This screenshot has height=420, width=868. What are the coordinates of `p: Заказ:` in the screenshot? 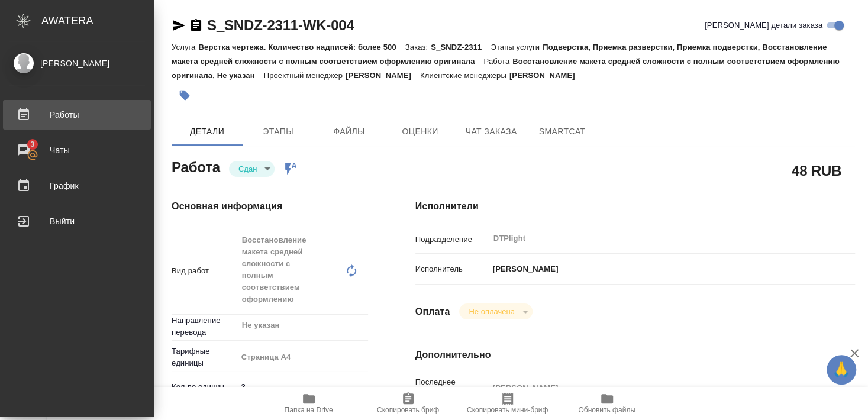 It's located at (418, 47).